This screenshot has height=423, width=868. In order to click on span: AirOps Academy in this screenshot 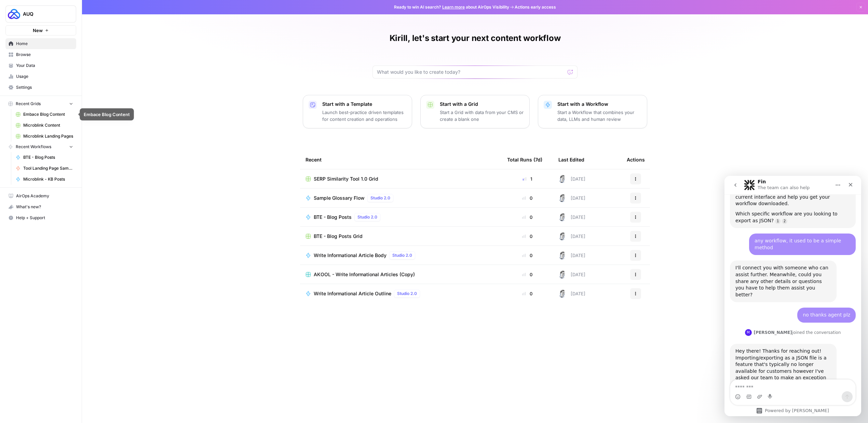, I will do `click(45, 196)`.